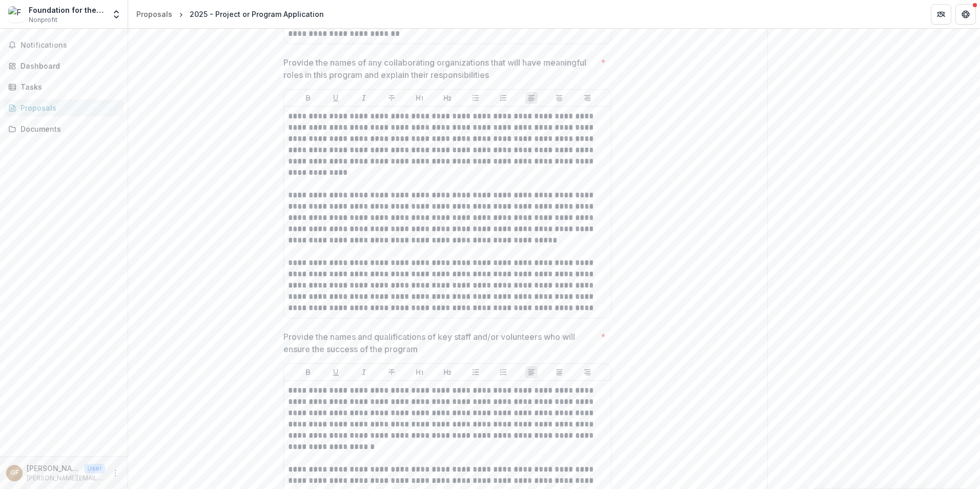 This screenshot has width=980, height=489. I want to click on button: More, so click(115, 473).